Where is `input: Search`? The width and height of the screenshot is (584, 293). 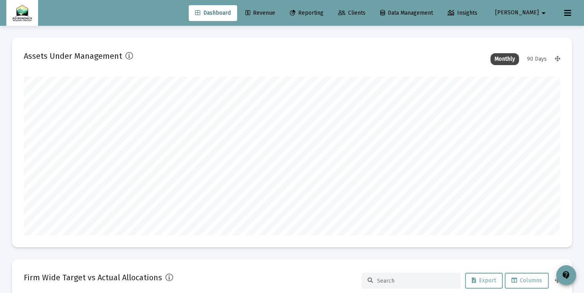
input: Search is located at coordinates (416, 280).